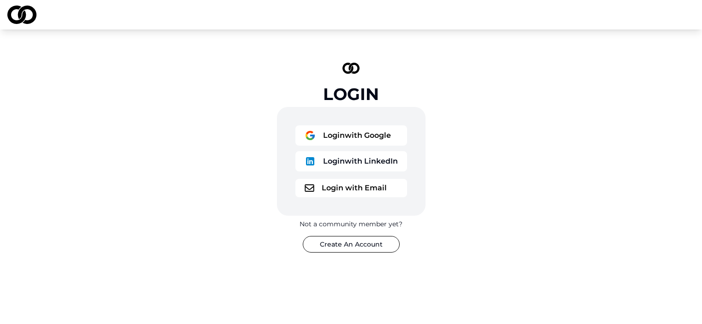 The image size is (702, 324). What do you see at coordinates (351, 188) in the screenshot?
I see `button: logoLogin with Email` at bounding box center [351, 188].